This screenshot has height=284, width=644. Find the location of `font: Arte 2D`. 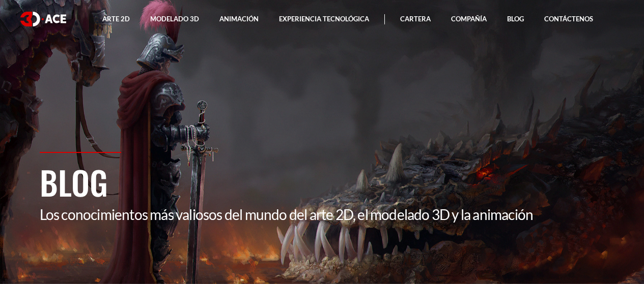

font: Arte 2D is located at coordinates (116, 19).